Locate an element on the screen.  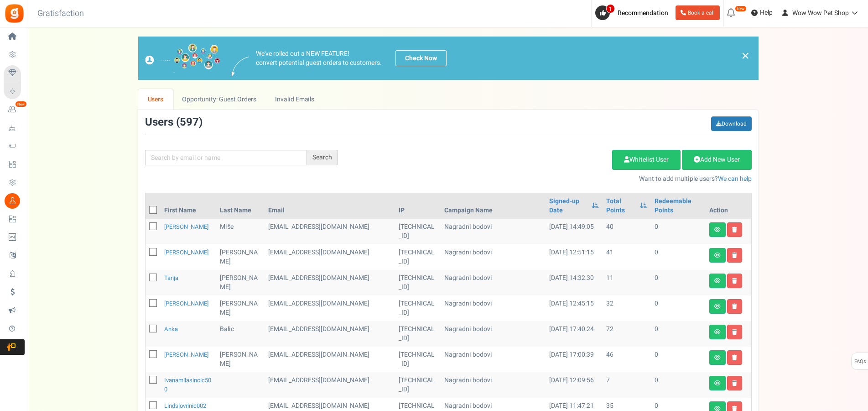
td: Miše is located at coordinates (240, 231).